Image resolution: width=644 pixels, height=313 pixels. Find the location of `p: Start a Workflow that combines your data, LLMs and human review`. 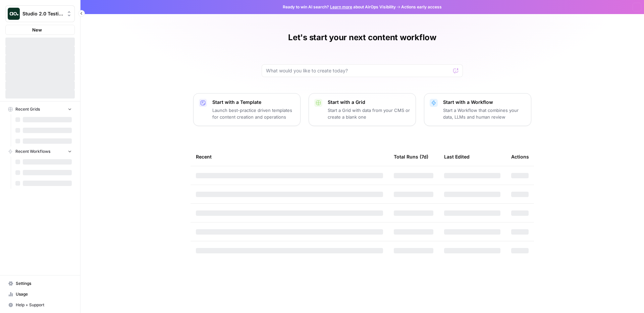

p: Start a Workflow that combines your data, LLMs and human review is located at coordinates (485, 114).